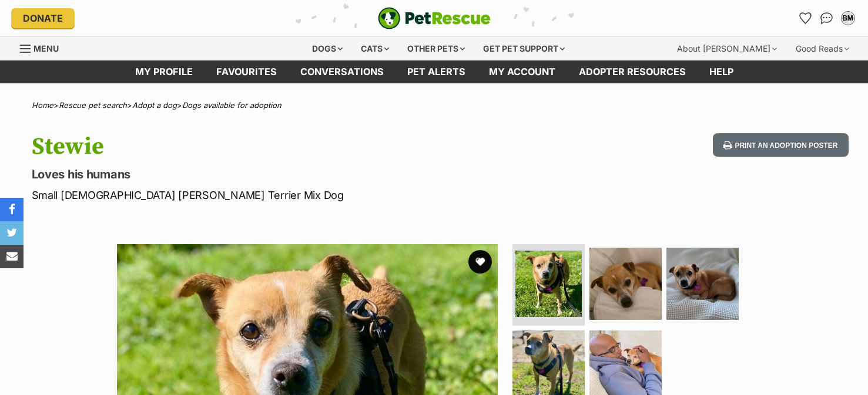  What do you see at coordinates (164, 72) in the screenshot?
I see `a: My profile` at bounding box center [164, 72].